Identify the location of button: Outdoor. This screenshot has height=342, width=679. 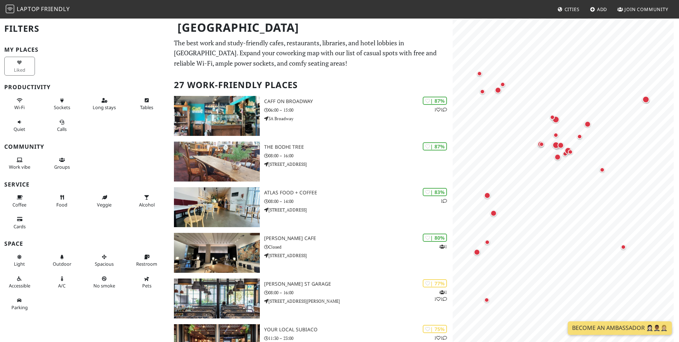
(62, 260).